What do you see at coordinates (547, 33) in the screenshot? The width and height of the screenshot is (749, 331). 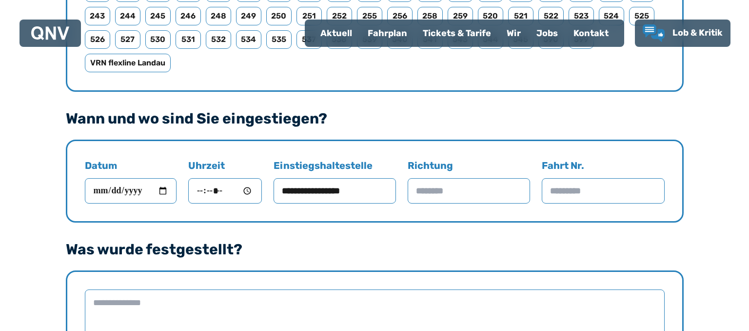 I see `div: Jobs` at bounding box center [547, 33].